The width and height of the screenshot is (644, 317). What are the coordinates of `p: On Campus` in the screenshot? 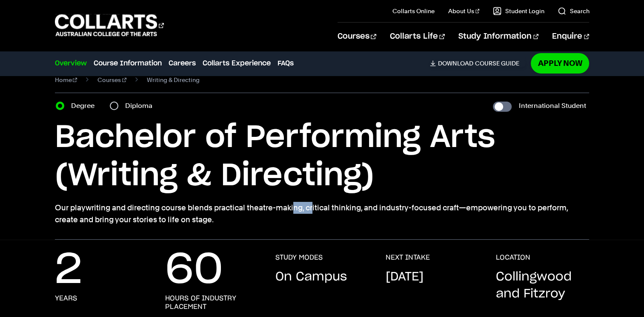 It's located at (311, 277).